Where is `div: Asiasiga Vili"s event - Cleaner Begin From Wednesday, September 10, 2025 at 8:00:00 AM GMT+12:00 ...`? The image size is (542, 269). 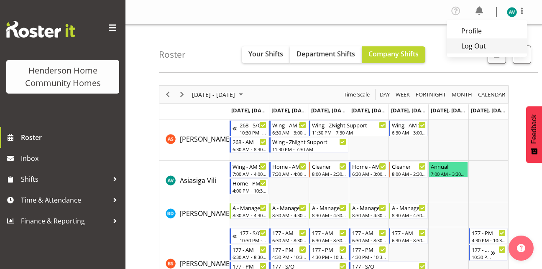
div: Asiasiga Vili"s event - Cleaner Begin From Wednesday, September 10, 2025 at 8:00:00 AM GMT+12:00 ... is located at coordinates (328, 170).